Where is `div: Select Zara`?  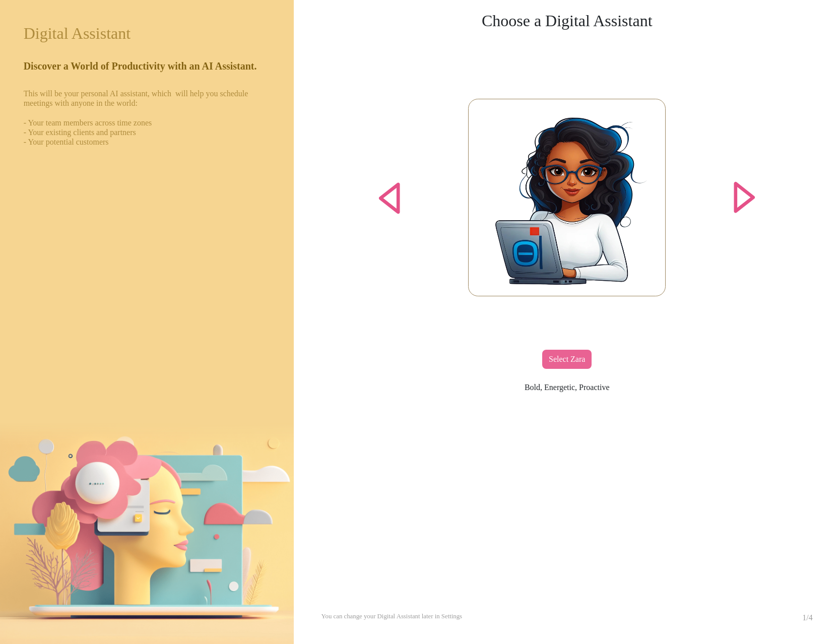 div: Select Zara is located at coordinates (566, 359).